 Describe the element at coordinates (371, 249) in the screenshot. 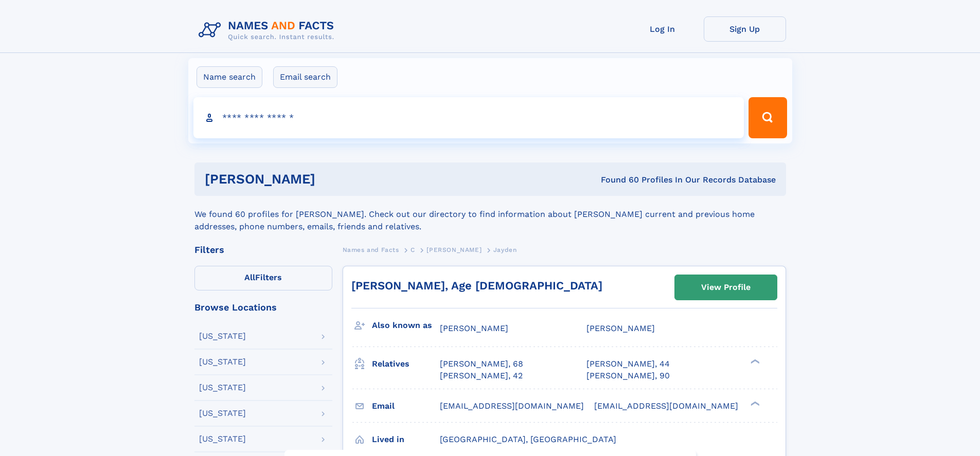

I see `a: Names and Facts` at that location.